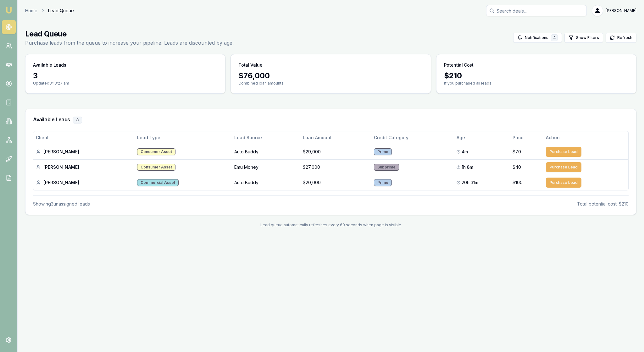  What do you see at coordinates (84, 138) in the screenshot?
I see `th: Client` at bounding box center [84, 138].